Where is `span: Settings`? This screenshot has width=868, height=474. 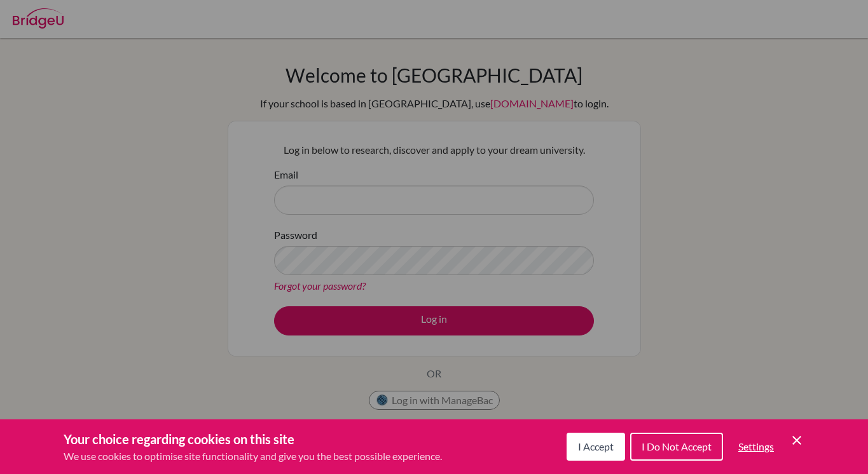 span: Settings is located at coordinates (756, 446).